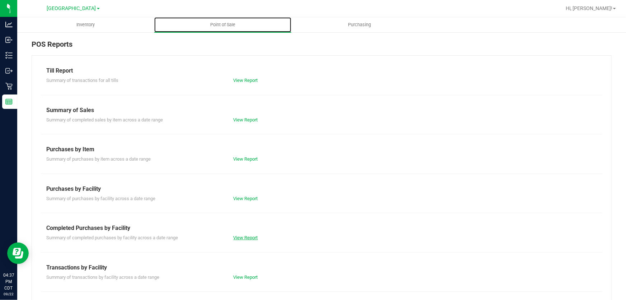 This screenshot has height=300, width=626. Describe the element at coordinates (82, 80) in the screenshot. I see `span: Summary of transactions for all tills` at that location.